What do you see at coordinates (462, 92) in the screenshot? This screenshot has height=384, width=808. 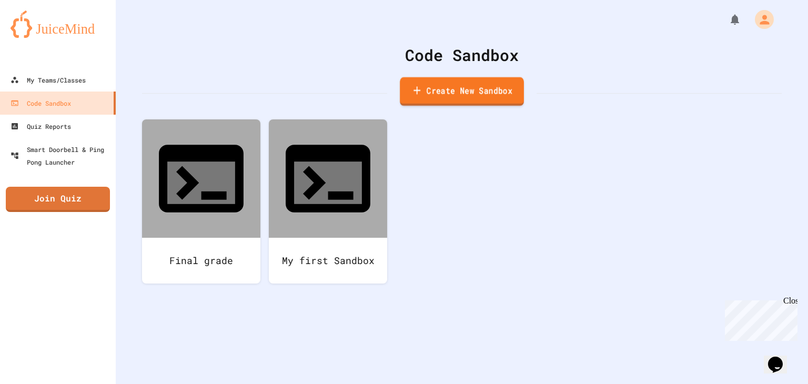 I see `a: Create New Sandbox` at bounding box center [462, 92].